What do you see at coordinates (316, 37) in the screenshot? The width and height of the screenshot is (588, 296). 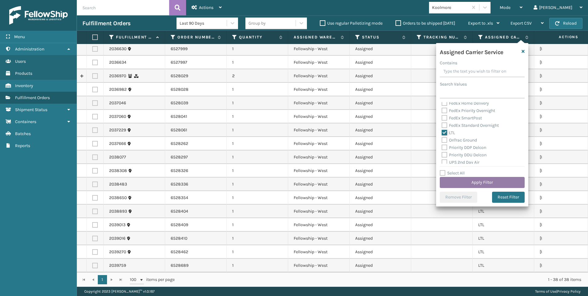 I see `label: Assigned Warehouse` at bounding box center [316, 37].